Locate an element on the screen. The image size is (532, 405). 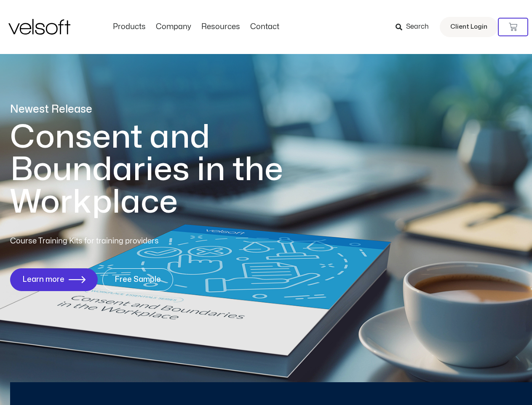
a: Free Sample is located at coordinates (138, 280).